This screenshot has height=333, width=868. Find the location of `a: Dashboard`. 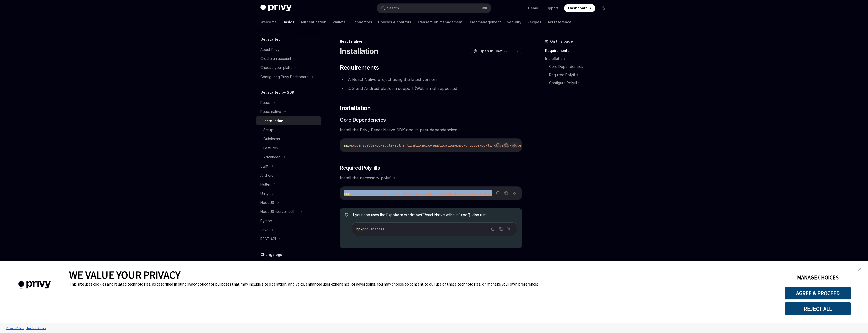

a: Dashboard is located at coordinates (580, 8).